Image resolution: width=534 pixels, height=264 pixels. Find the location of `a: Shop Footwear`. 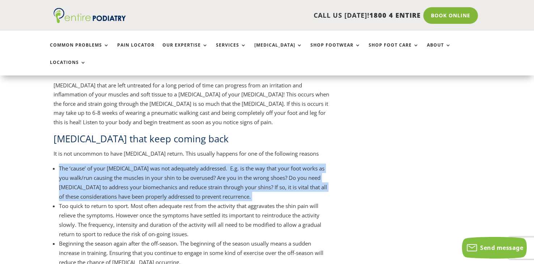

a: Shop Footwear is located at coordinates (335, 50).